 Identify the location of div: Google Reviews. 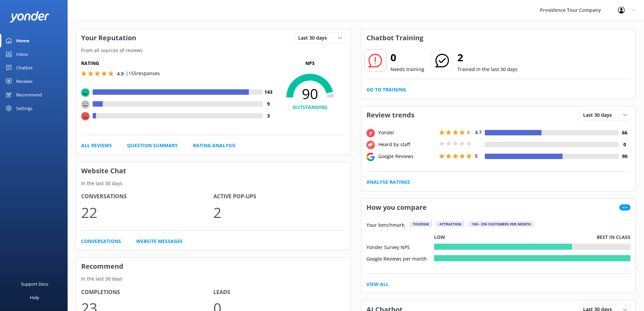
(407, 156).